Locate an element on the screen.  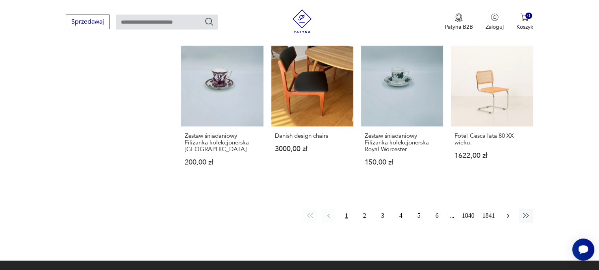
img: Patyna - sklep z meblami i dekoracjami vintage is located at coordinates (302, 21).